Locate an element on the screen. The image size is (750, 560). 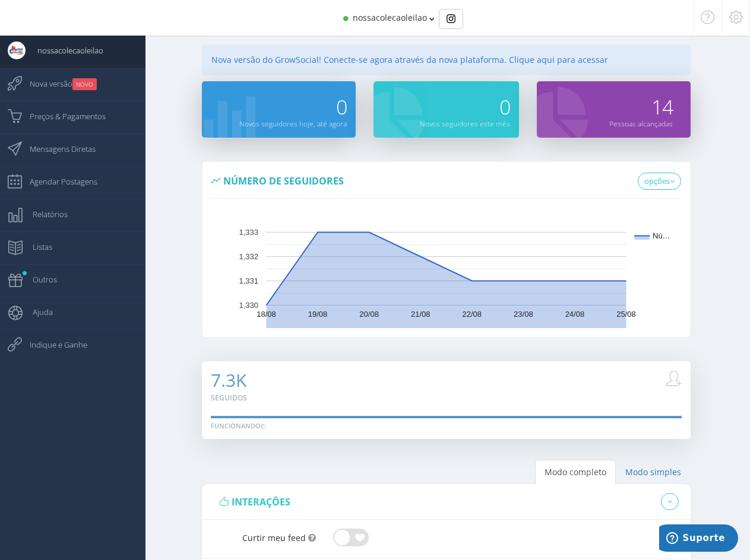
small: NOVO is located at coordinates (84, 84).